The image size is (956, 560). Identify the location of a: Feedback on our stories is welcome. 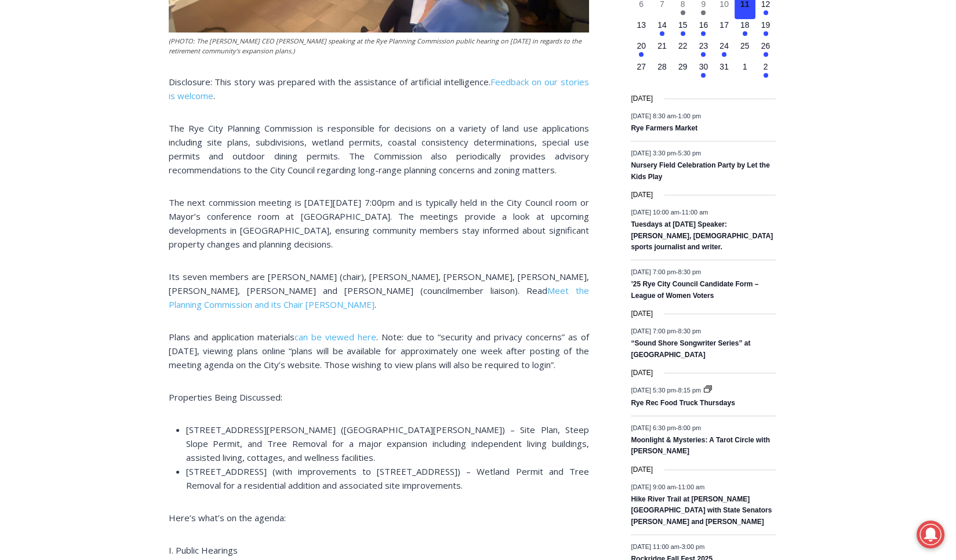
(379, 88).